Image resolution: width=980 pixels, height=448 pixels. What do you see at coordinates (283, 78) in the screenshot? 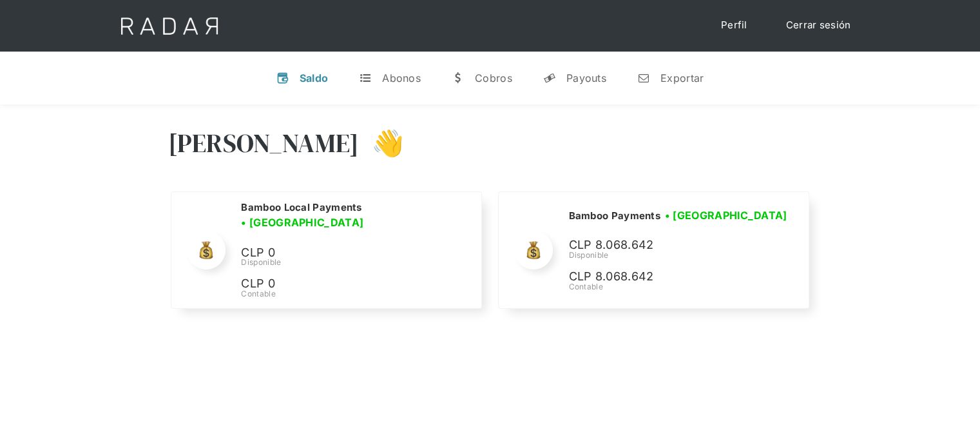
I see `div: v` at bounding box center [283, 78].